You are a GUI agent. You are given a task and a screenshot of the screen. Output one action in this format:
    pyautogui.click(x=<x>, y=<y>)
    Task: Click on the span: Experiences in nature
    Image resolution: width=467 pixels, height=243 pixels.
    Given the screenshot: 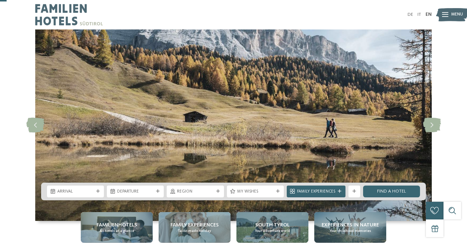 What is the action you would take?
    pyautogui.click(x=351, y=225)
    